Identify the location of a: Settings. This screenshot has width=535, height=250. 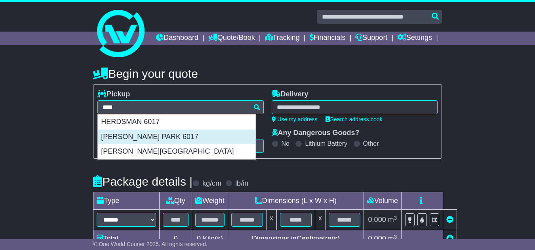
(414, 38).